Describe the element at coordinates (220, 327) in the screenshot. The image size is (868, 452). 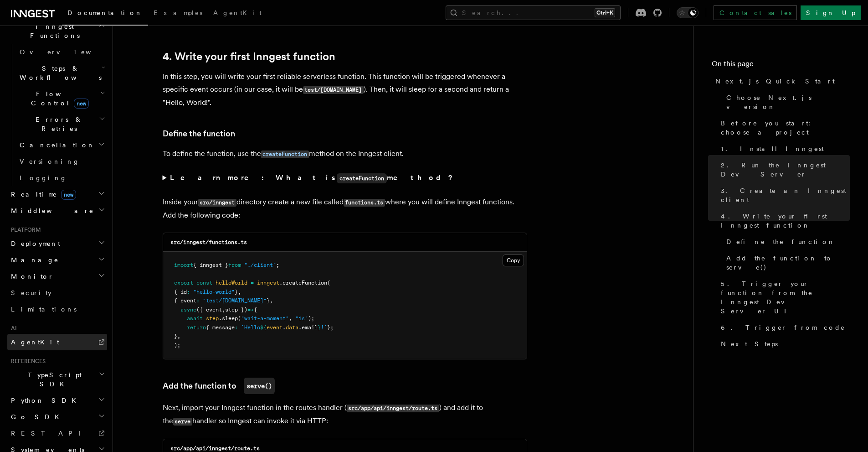
I see `span: { message` at that location.